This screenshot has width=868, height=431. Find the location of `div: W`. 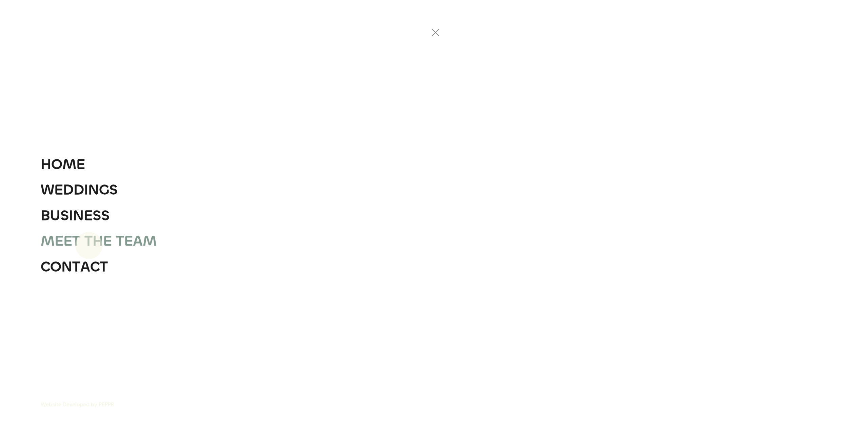

div: W is located at coordinates (47, 190).